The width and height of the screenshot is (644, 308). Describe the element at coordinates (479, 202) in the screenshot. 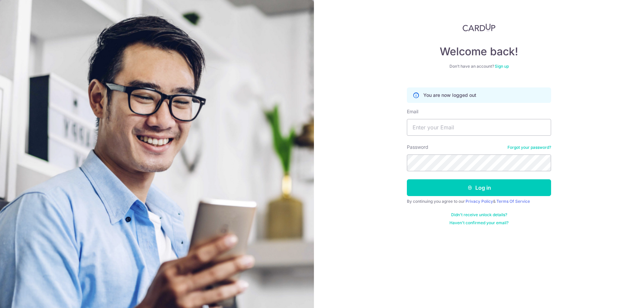

I see `div: By continuing you agree to our &` at that location.